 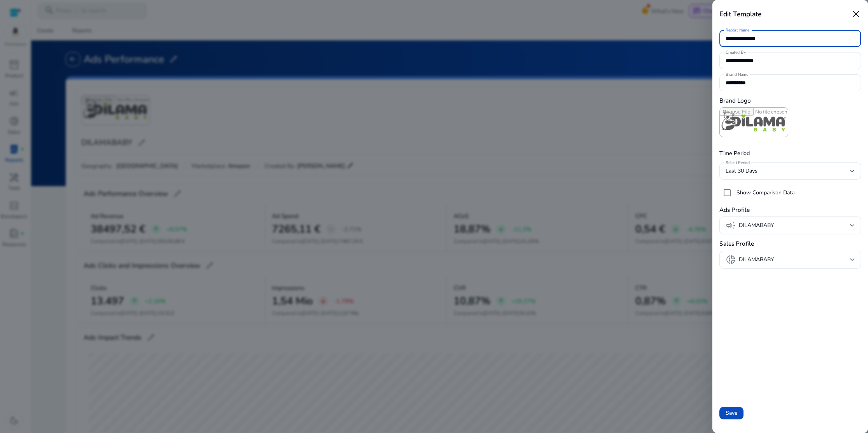 I want to click on span: close, so click(x=856, y=14).